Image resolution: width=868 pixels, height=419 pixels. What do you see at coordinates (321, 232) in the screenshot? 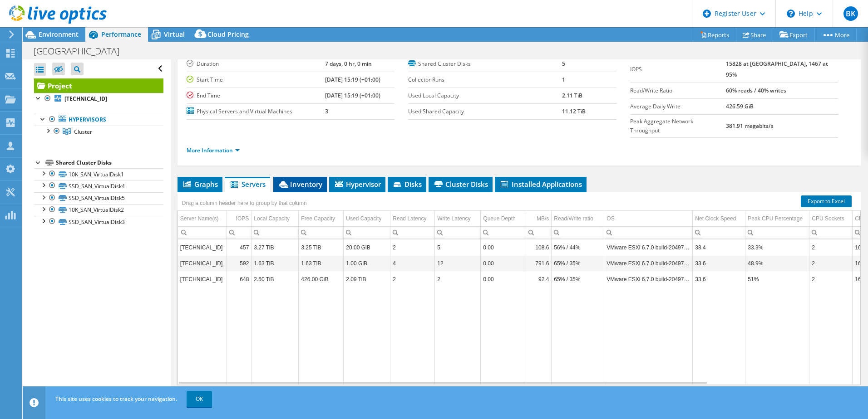
I see `td: Column Free Capacity, Filter cell` at bounding box center [321, 232].